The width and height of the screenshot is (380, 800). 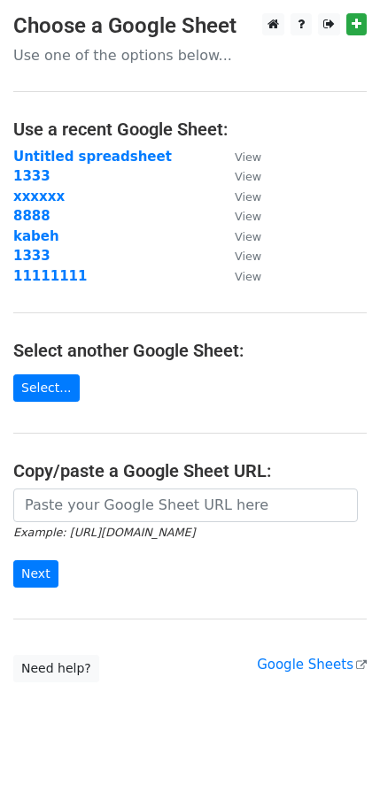 What do you see at coordinates (32, 216) in the screenshot?
I see `strong: 8888` at bounding box center [32, 216].